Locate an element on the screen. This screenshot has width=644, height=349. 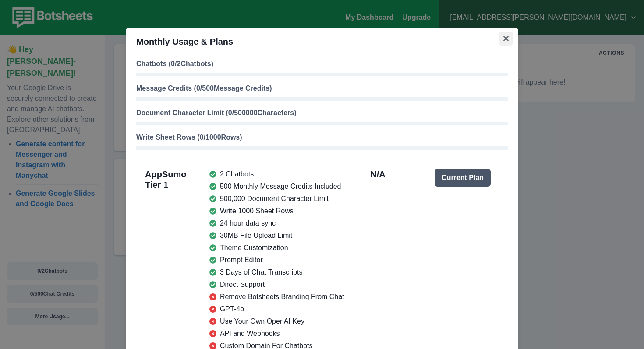
button: Close is located at coordinates (506, 39).